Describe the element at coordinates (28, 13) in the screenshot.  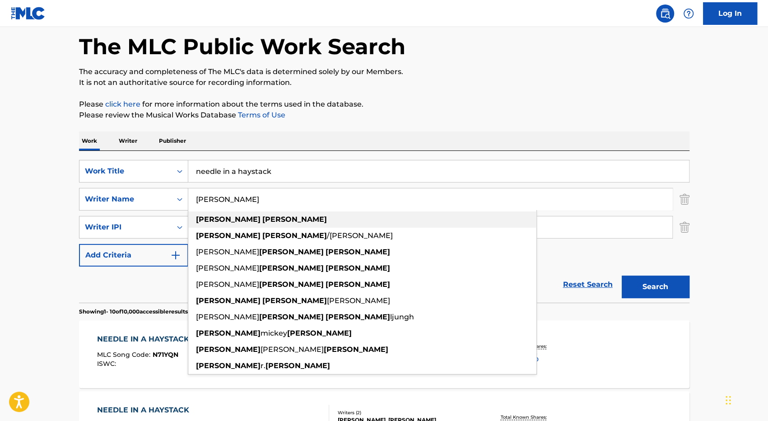
I see `img: MLC Logo` at that location.